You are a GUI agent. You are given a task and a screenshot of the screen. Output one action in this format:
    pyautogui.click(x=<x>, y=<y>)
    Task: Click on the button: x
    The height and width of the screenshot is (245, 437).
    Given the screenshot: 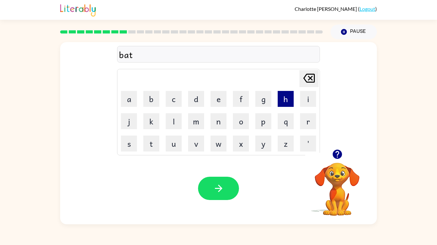 What is the action you would take?
    pyautogui.click(x=241, y=144)
    